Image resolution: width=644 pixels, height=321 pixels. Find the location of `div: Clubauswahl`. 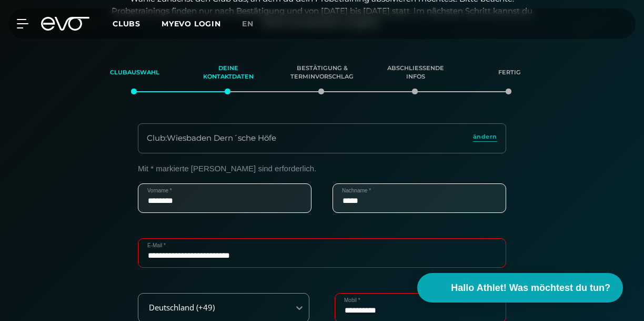

div: Clubauswahl is located at coordinates (135, 73).